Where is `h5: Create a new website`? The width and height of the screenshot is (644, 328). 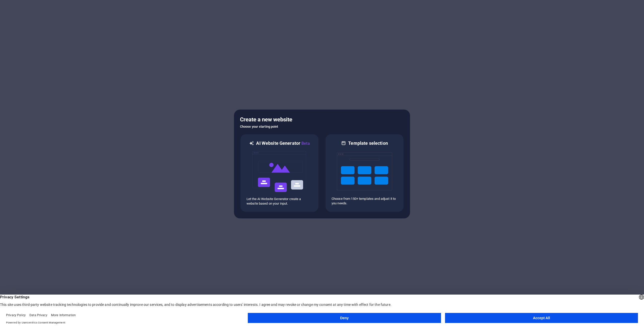 h5: Create a new website is located at coordinates (322, 120).